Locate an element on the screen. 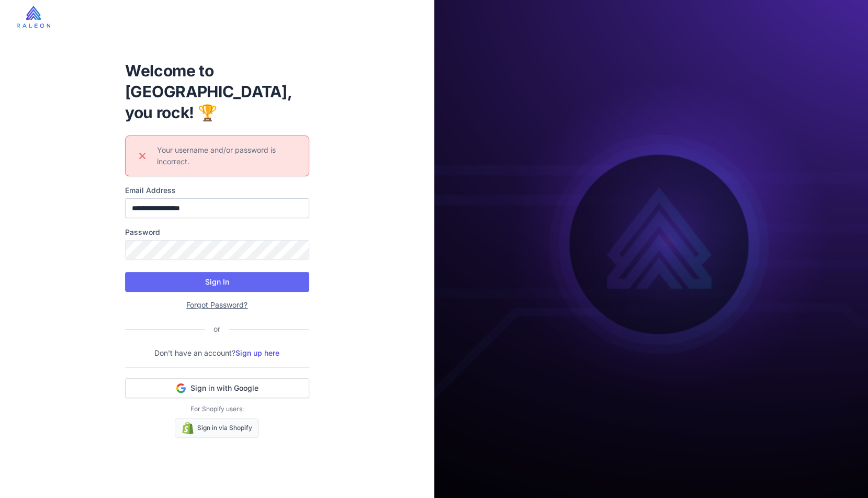 This screenshot has height=498, width=868. img: raleon-logo-whitebg.9aac0268.jpg is located at coordinates (33, 17).